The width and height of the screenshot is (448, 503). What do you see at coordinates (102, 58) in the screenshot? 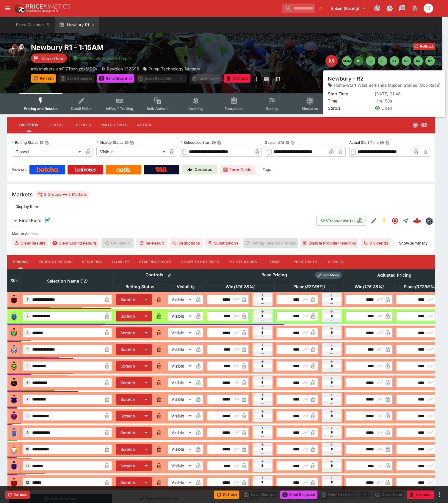
I see `button: SRM Prices Available (Top4)` at bounding box center [102, 58].